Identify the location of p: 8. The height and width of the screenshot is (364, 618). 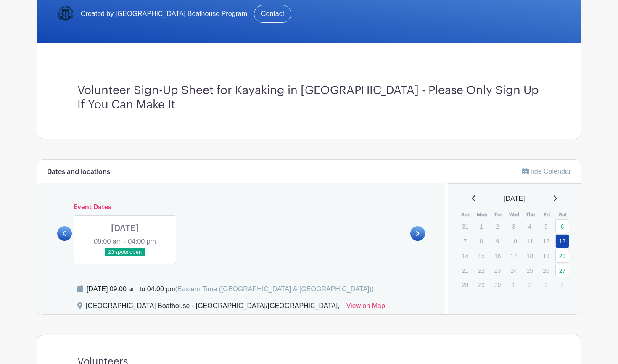
(481, 241).